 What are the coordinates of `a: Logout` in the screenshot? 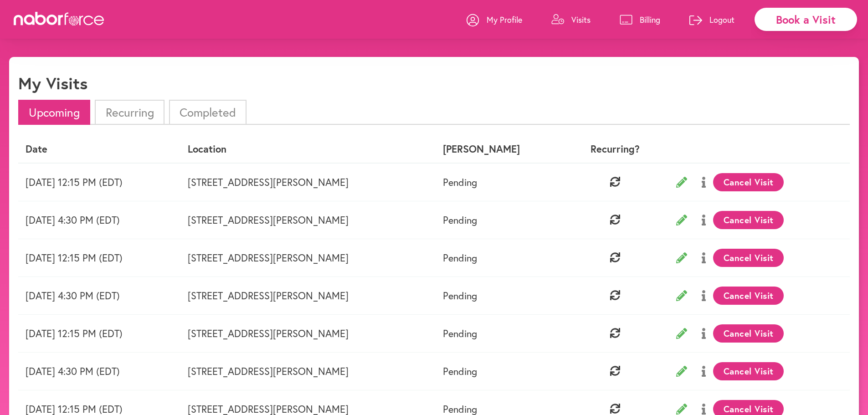 It's located at (712, 20).